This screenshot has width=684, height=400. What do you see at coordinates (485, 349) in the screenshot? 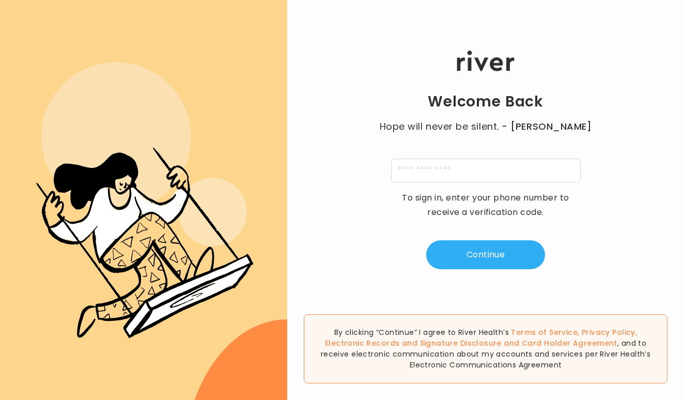
I see `div: By clicking “Continue” I agree to River Health’s` at bounding box center [485, 349].